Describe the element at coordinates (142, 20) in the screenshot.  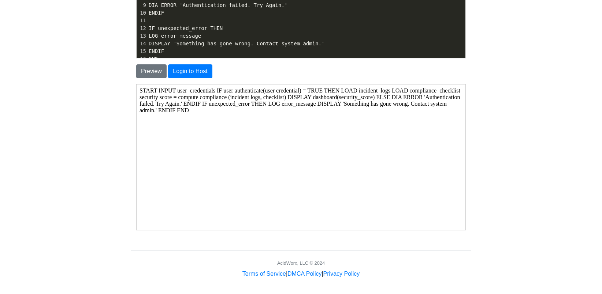
I see `div: 11` at that location.